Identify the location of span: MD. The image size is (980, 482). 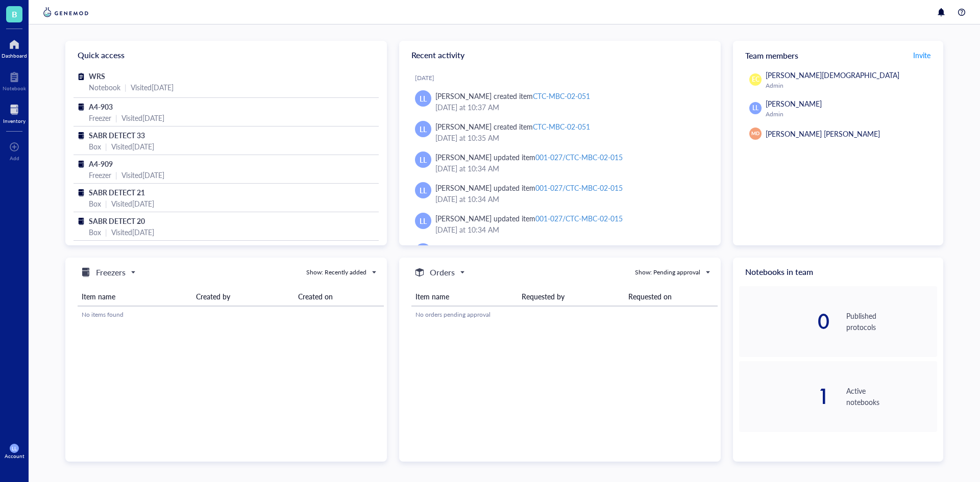
(755, 134).